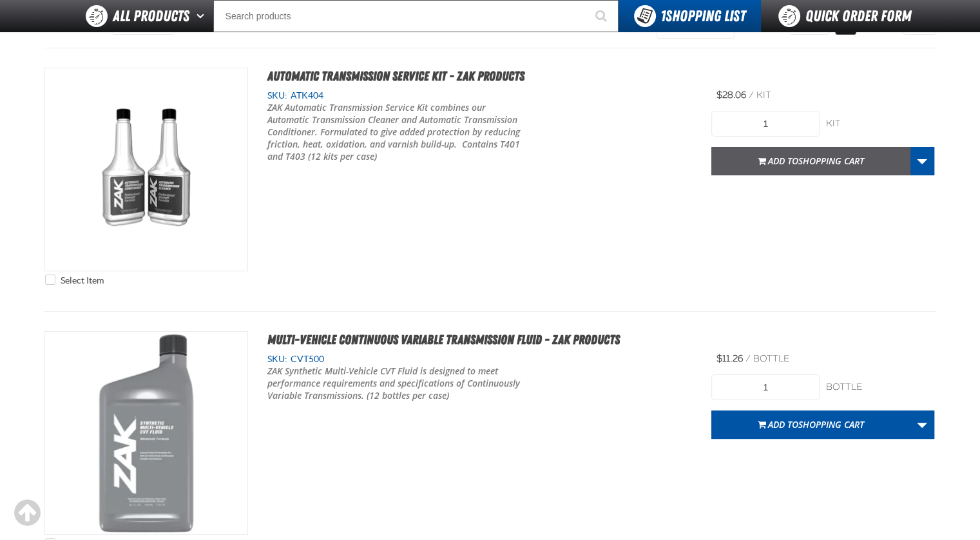 This screenshot has height=540, width=980. Describe the element at coordinates (75, 281) in the screenshot. I see `label: Select Item` at that location.